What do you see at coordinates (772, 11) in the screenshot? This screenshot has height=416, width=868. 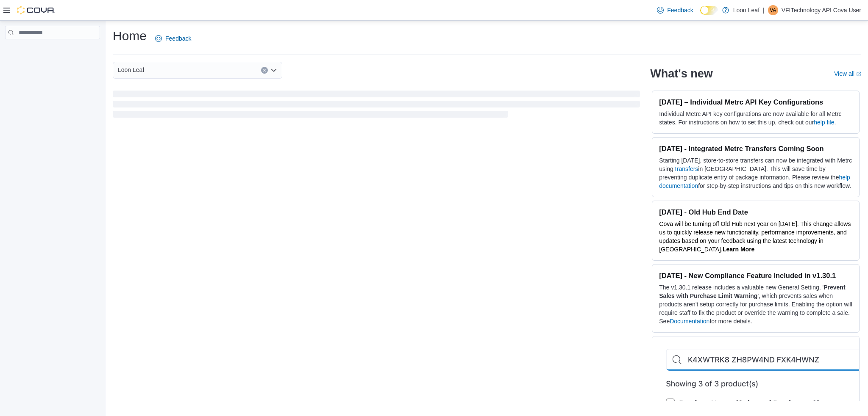 I see `span: VA` at bounding box center [772, 11].